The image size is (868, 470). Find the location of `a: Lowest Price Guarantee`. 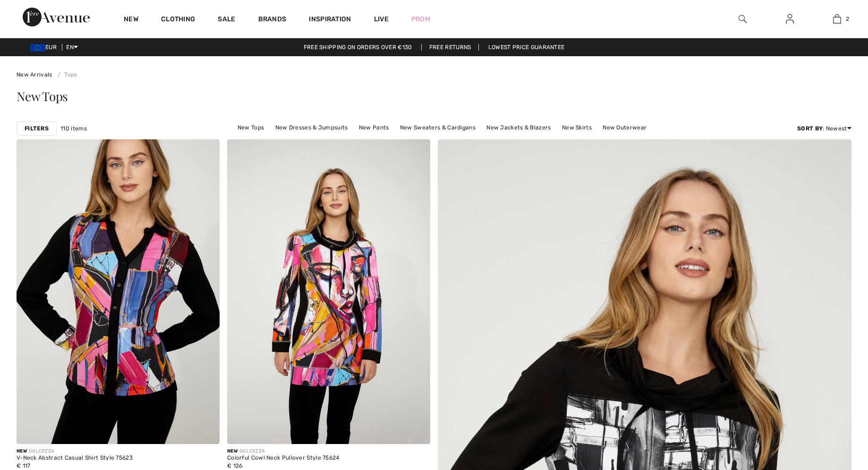

a: Lowest Price Guarantee is located at coordinates (527, 47).